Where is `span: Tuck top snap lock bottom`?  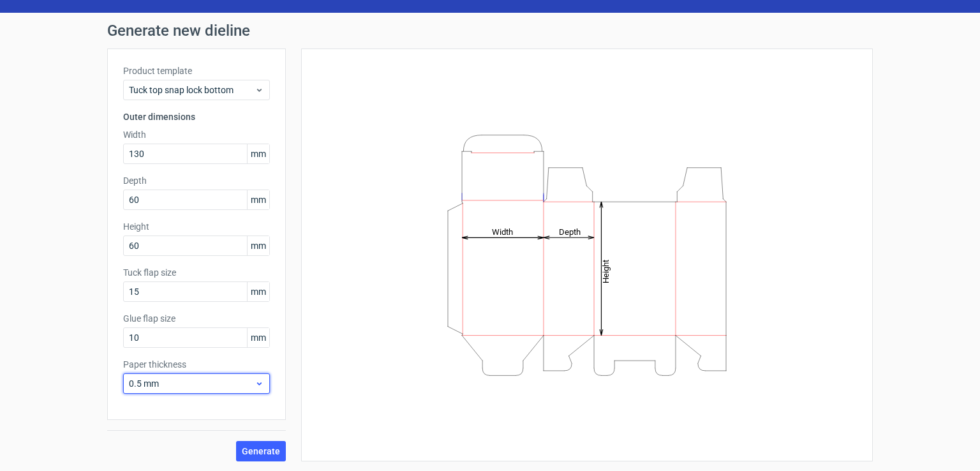
span: Tuck top snap lock bottom is located at coordinates (191, 90).